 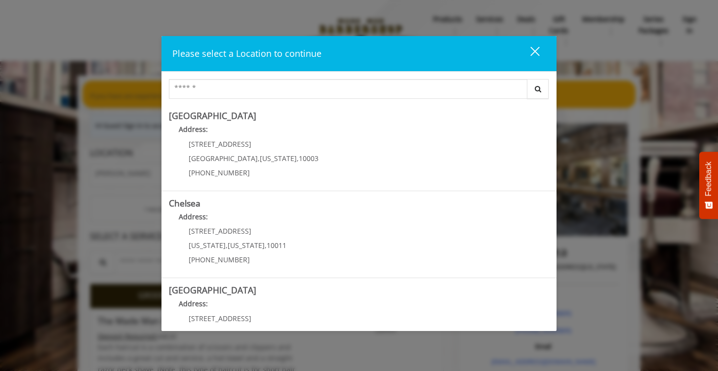 What do you see at coordinates (708, 185) in the screenshot?
I see `button: Feedback - Show survey` at bounding box center [708, 185].